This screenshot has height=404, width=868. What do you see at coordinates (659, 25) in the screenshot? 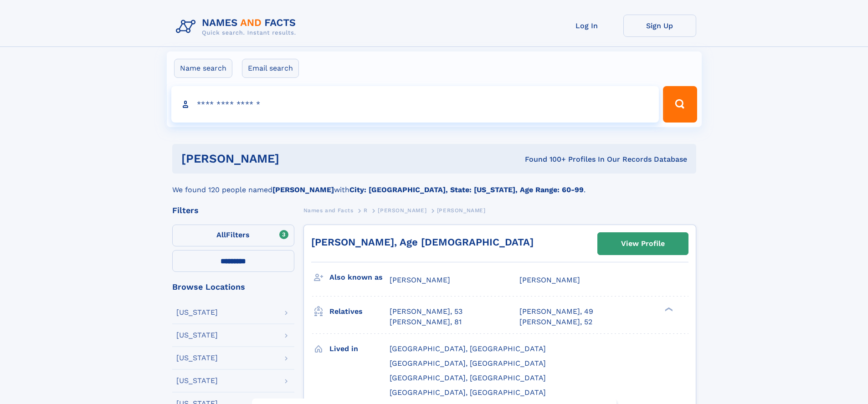
I see `a: Sign Up` at bounding box center [659, 25].